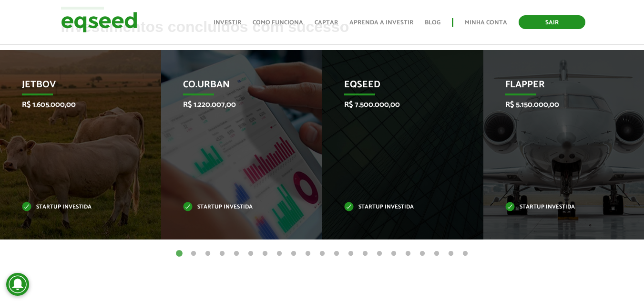  I want to click on button: 16 of 21, so click(394, 254).